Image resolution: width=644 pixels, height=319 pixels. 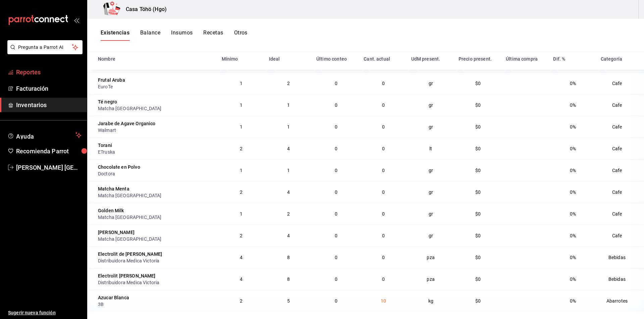 What do you see at coordinates (241, 35) in the screenshot?
I see `button: Otros` at bounding box center [241, 35].